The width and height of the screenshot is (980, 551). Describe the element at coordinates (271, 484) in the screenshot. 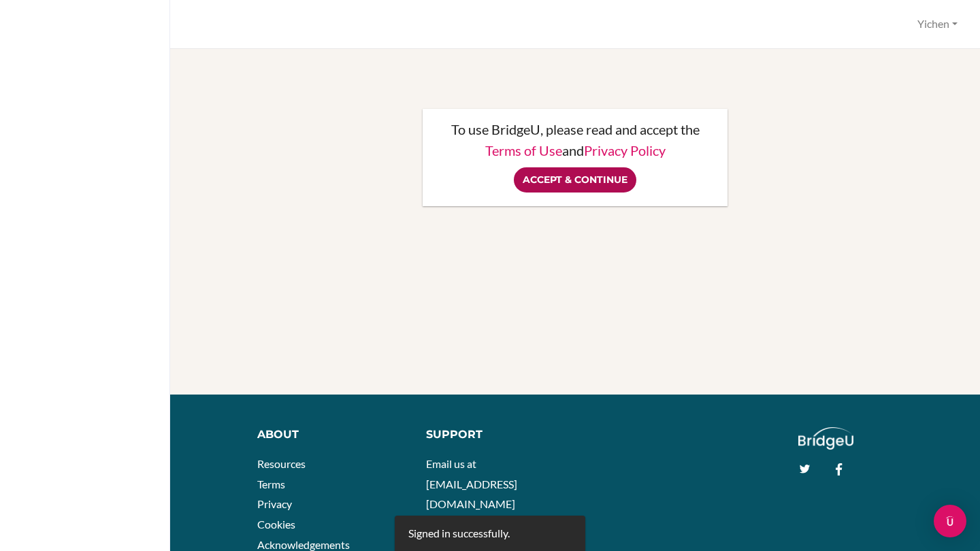

I see `a: Terms` at that location.